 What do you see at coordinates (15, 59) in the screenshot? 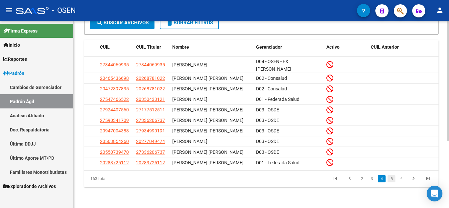
I see `span: Reportes` at bounding box center [15, 59].